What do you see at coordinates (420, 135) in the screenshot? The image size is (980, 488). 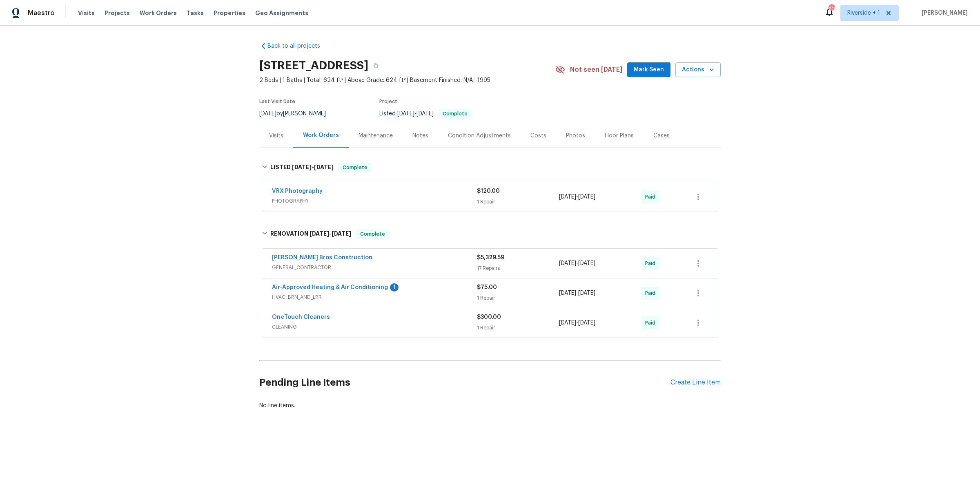 I see `div: Notes` at bounding box center [420, 135].